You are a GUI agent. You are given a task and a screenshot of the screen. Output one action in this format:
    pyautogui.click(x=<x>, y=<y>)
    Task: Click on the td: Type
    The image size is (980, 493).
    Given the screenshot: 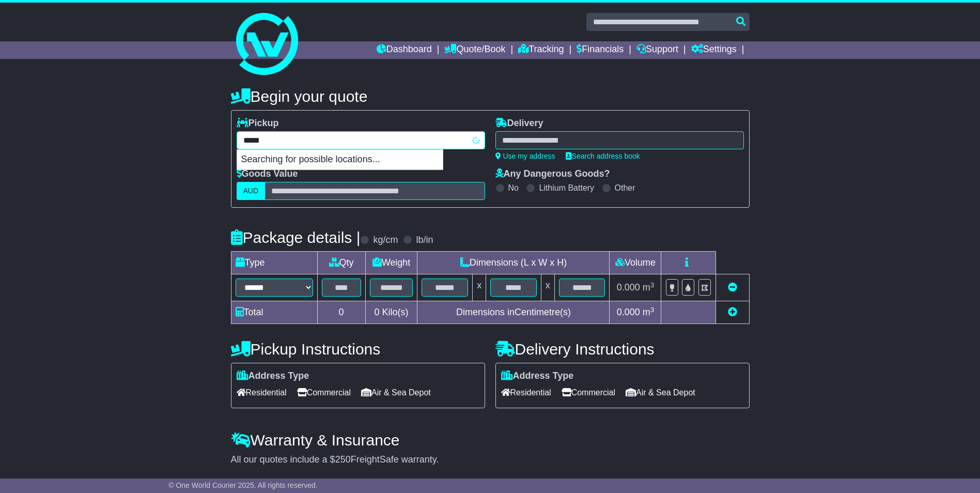 What is the action you would take?
    pyautogui.click(x=274, y=263)
    